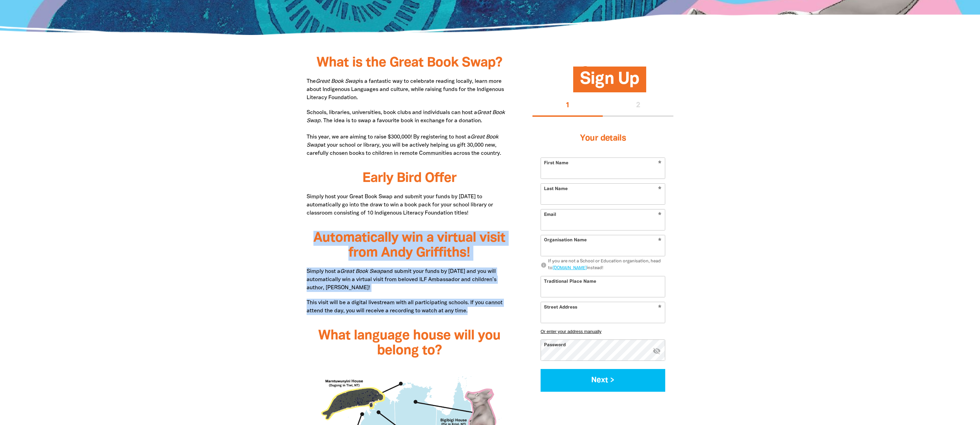 The width and height of the screenshot is (980, 425). Describe the element at coordinates (409, 344) in the screenshot. I see `span: What language house will you belong to?` at that location.